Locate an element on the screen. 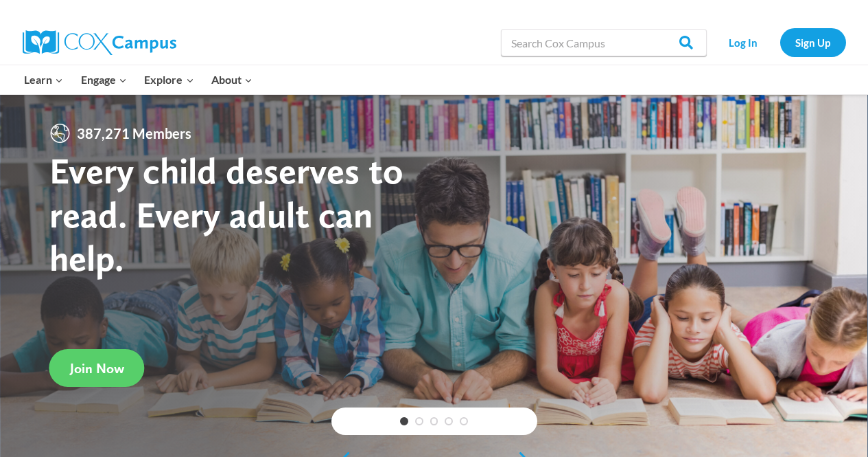  input: Search Cox Campus is located at coordinates (604, 42).